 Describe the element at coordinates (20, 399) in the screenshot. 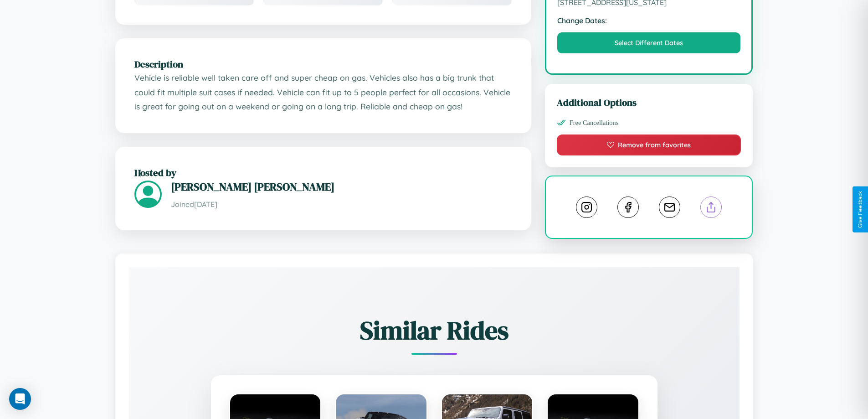

I see `div: Open Intercom Messenger` at that location.